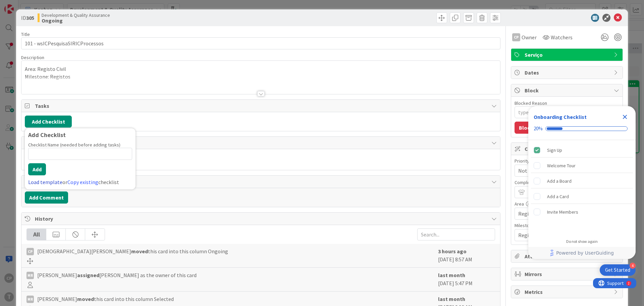  Describe the element at coordinates (582, 241) in the screenshot. I see `div: Do not show again` at that location.